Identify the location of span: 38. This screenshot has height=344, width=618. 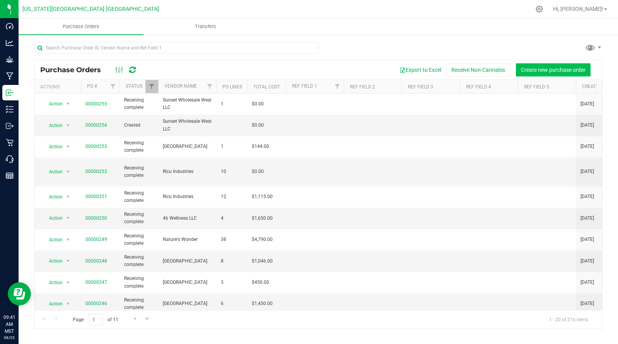
(232, 240).